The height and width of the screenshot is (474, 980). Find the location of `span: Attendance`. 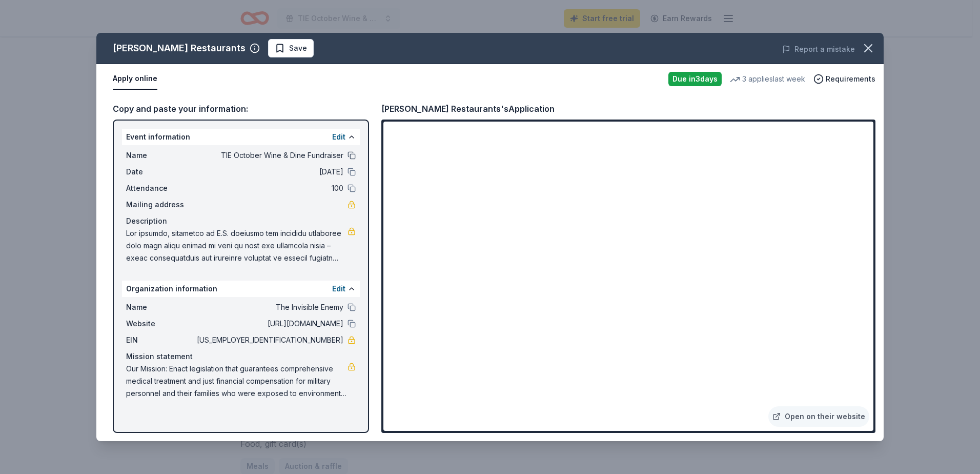

span: Attendance is located at coordinates (161, 188).